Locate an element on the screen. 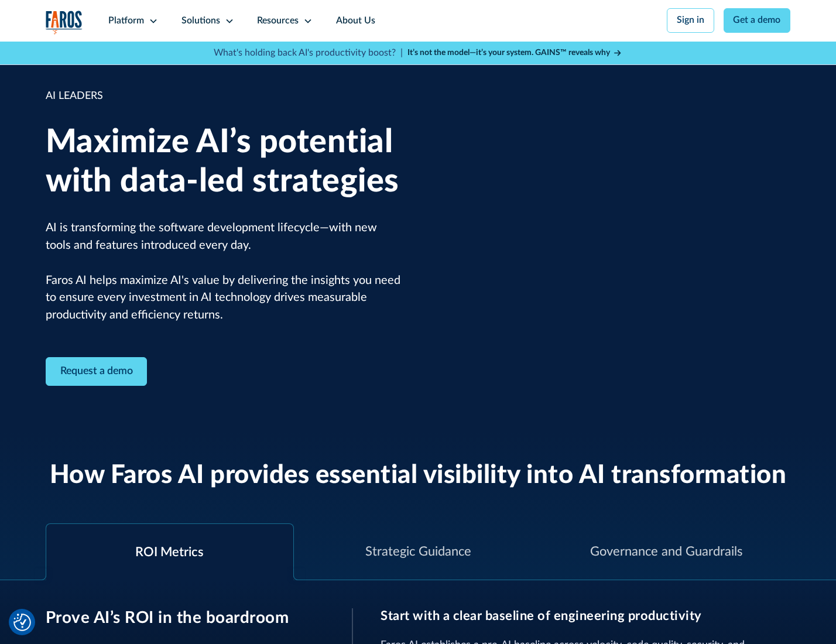 Image resolution: width=836 pixels, height=644 pixels. div: Platform is located at coordinates (126, 21).